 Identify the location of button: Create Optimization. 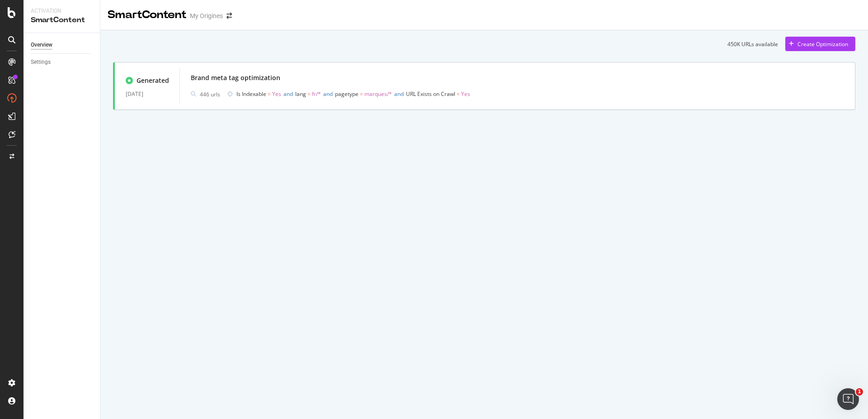
(820, 44).